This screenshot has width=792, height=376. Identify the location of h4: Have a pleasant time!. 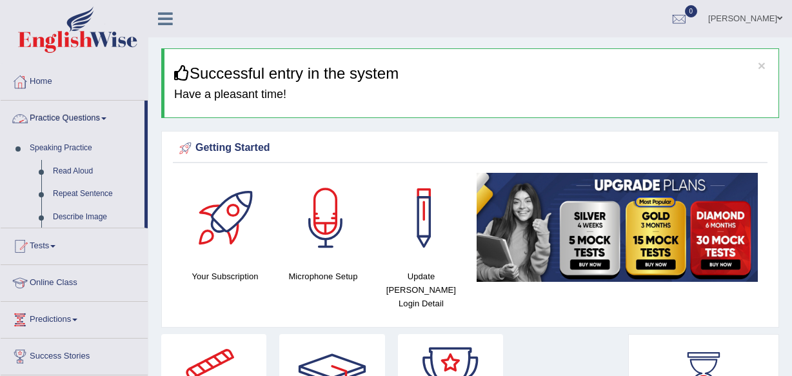
(471, 95).